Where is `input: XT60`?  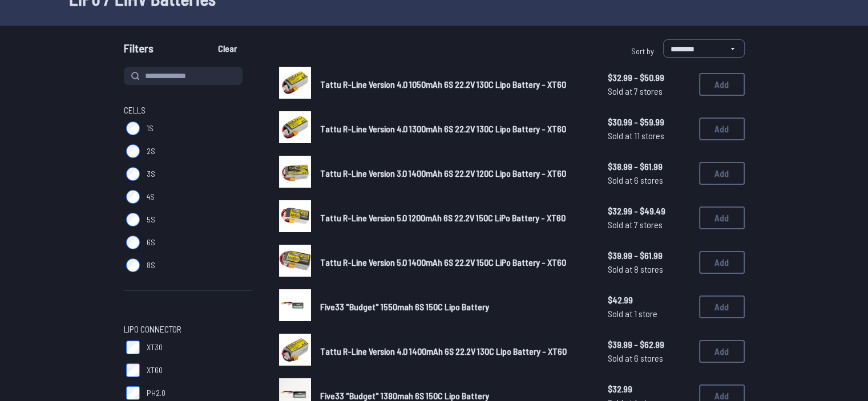
input: XT60 is located at coordinates (133, 371).